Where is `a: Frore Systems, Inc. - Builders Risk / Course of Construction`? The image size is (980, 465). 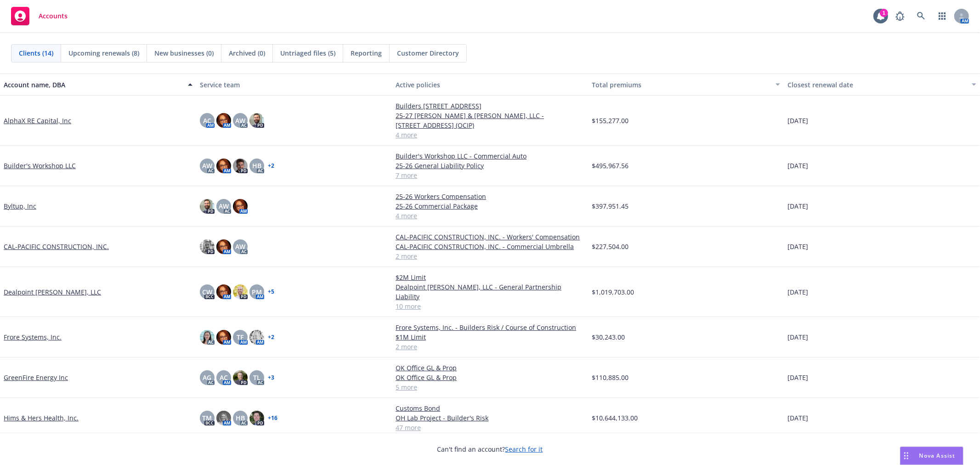
a: Frore Systems, Inc. - Builders Risk / Course of Construction is located at coordinates (490, 327).